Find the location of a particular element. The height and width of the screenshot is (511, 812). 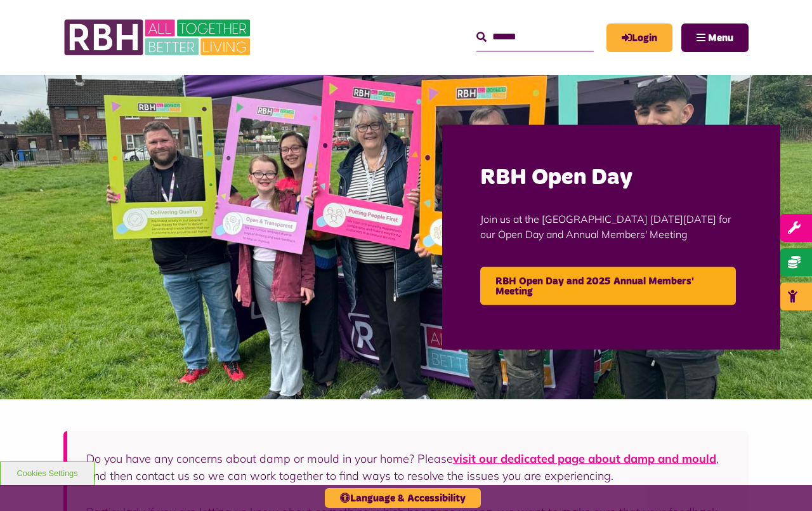

span: Menu is located at coordinates (720, 38).